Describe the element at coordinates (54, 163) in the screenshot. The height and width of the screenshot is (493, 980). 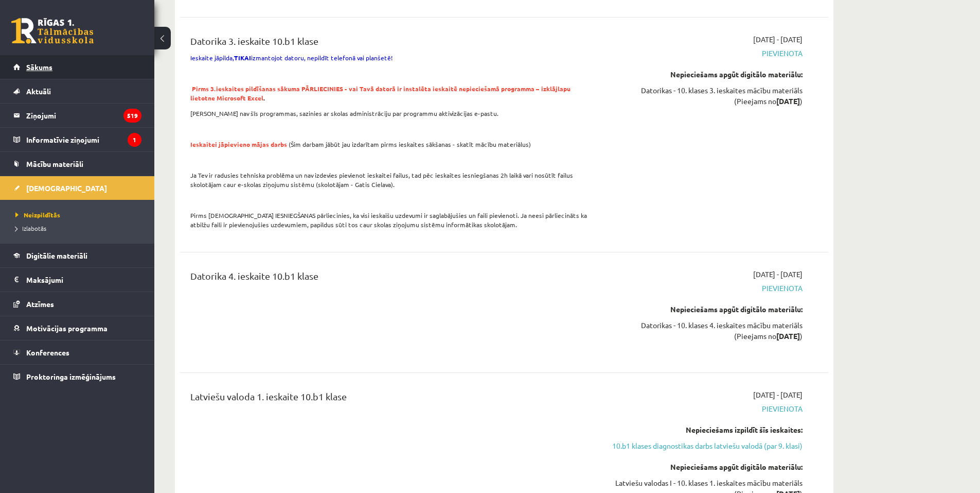
I see `span: Mācību materiāli` at that location.